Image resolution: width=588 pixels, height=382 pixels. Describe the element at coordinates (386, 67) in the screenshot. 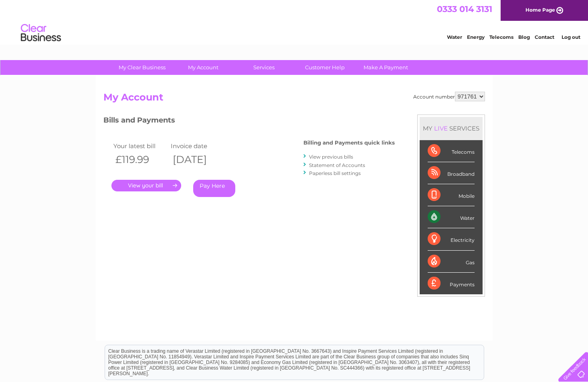

I see `a: Make A Payment` at that location.